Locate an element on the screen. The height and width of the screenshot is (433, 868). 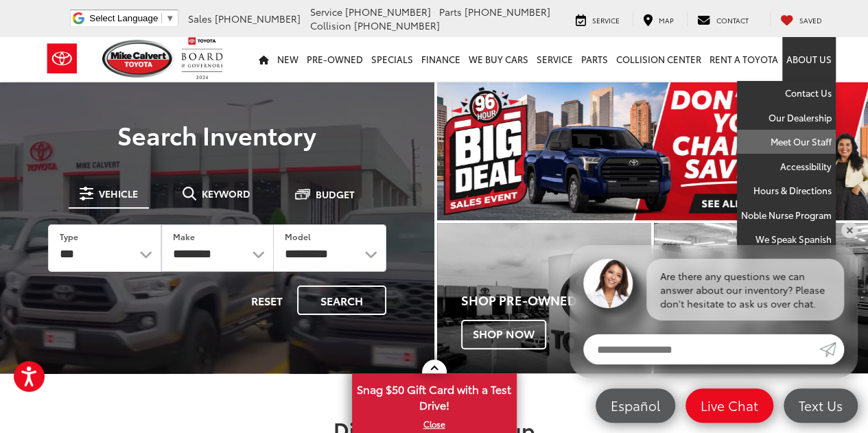
a: Rent a Toyota is located at coordinates (744, 59).